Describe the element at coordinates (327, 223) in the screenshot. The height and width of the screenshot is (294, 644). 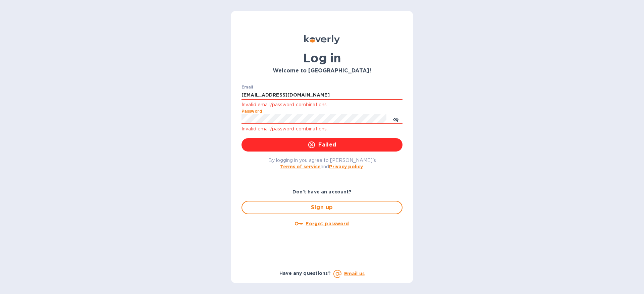
I see `u: Forgot password` at that location.